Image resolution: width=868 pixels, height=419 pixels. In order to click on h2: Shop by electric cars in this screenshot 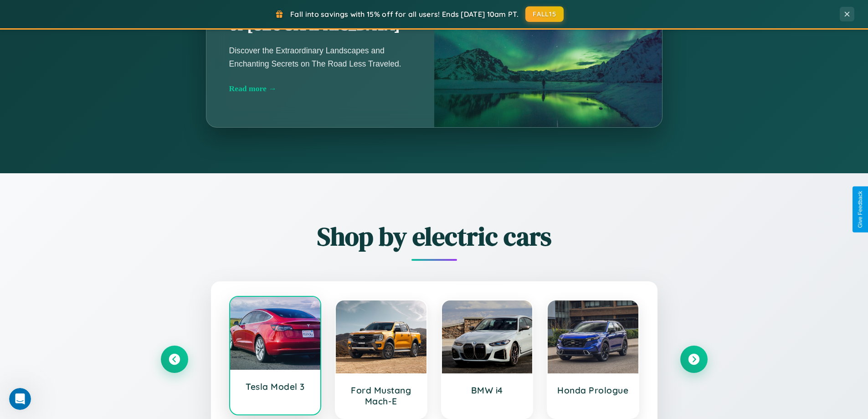, I will do `click(434, 236)`.